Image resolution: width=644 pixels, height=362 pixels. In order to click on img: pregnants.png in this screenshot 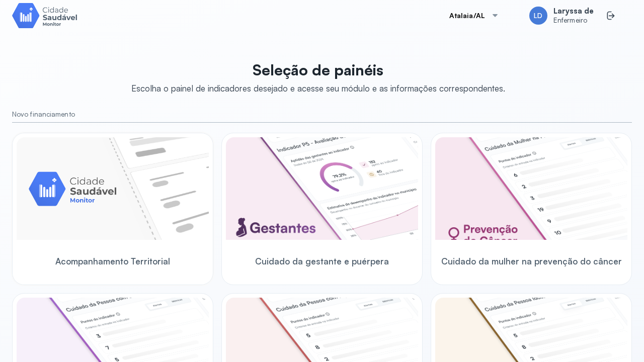, I will do `click(322, 188)`.